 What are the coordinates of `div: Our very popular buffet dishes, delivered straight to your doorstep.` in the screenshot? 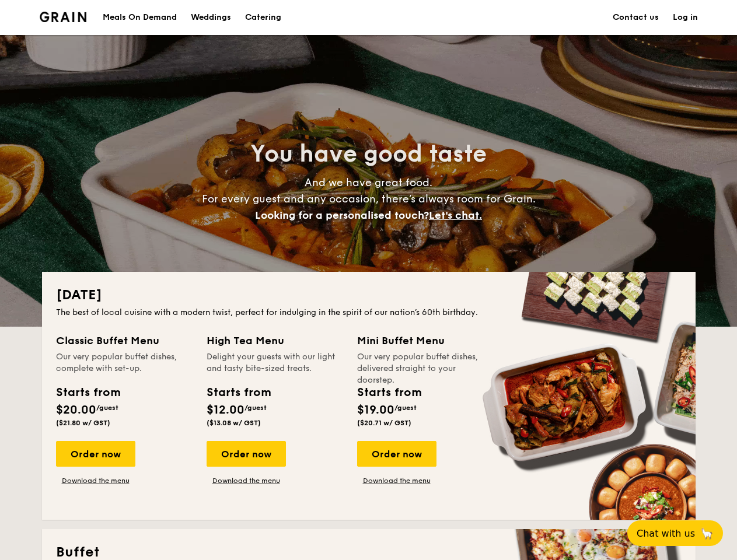 It's located at (425, 363).